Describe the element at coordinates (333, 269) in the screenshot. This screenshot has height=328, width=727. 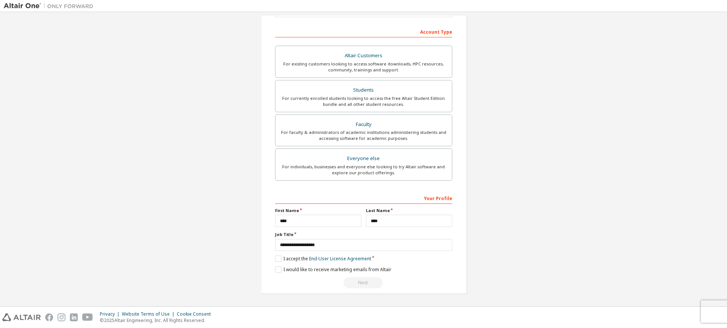
I see `label: I would like to receive marketing emails from Altair` at that location.